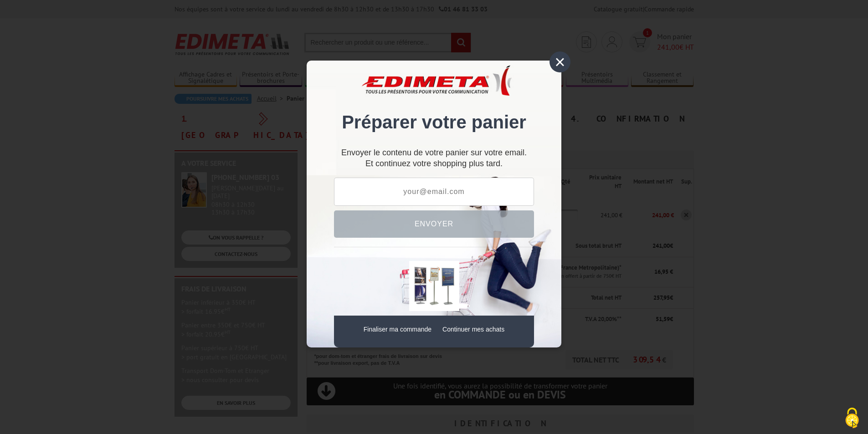 This screenshot has height=434, width=868. I want to click on div: Et continuez votre shopping plus tard., so click(434, 160).